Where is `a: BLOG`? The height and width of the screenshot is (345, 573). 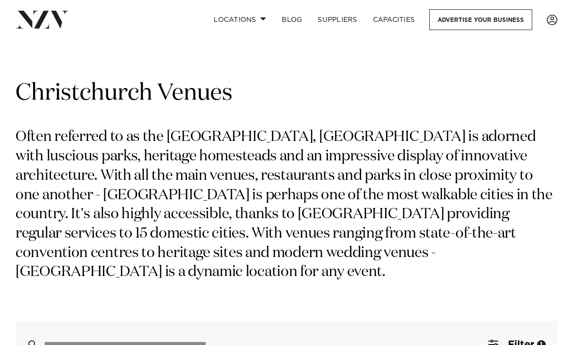
a: BLOG is located at coordinates (292, 19).